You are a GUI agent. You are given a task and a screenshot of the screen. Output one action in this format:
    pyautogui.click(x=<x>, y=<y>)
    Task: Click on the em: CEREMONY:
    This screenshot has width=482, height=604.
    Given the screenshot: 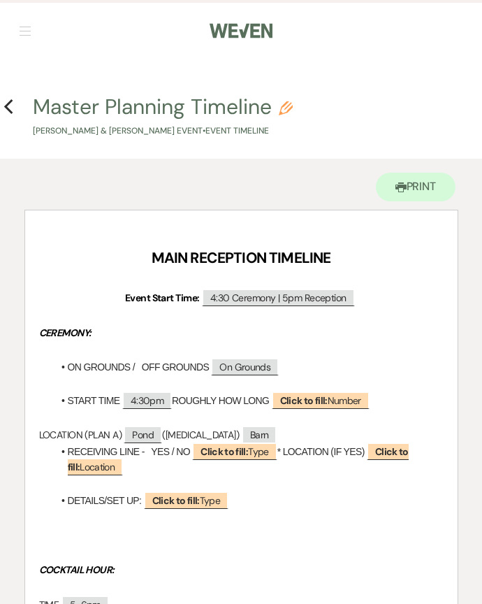 What is the action you would take?
    pyautogui.click(x=65, y=333)
    